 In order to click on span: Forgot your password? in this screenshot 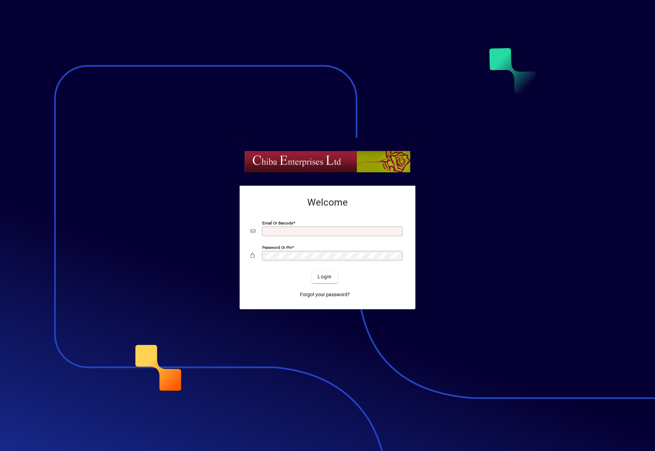, I will do `click(325, 295)`.